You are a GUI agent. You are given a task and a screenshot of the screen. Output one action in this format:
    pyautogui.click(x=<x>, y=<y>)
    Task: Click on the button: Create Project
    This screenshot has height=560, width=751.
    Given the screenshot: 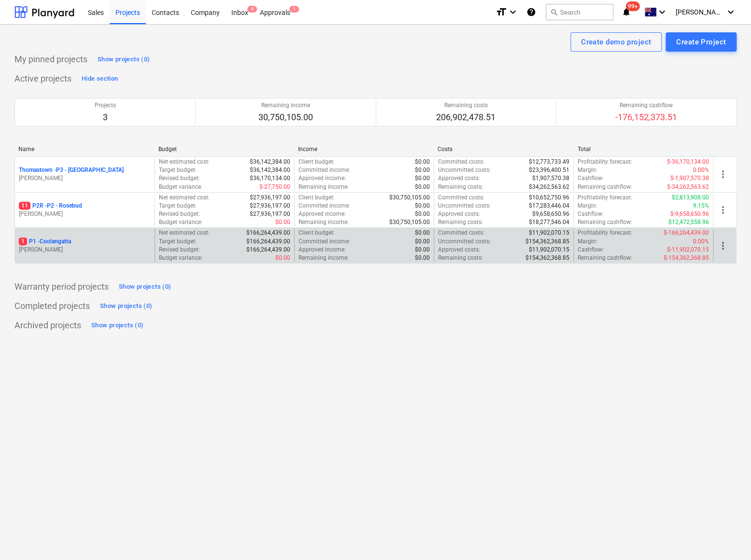 What is the action you would take?
    pyautogui.click(x=701, y=42)
    